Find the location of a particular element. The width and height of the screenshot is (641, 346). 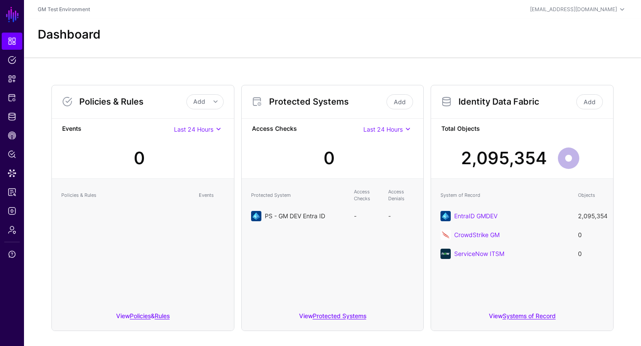

span: Policy Lens is located at coordinates (12, 154).